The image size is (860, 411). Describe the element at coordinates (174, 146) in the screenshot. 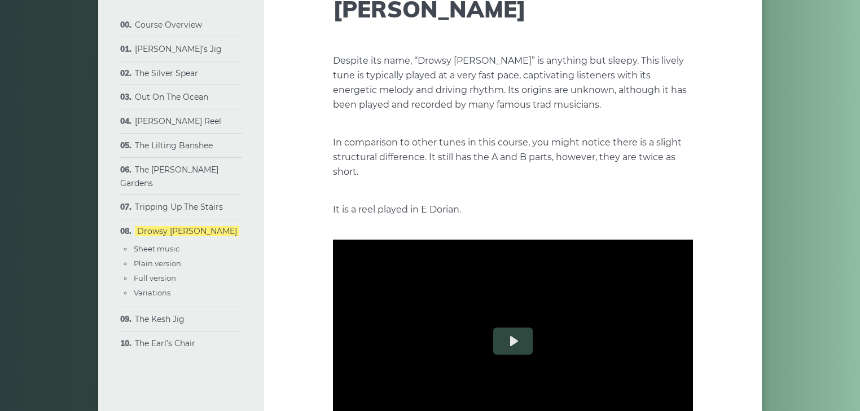

I see `a: The Lilting Banshee` at that location.